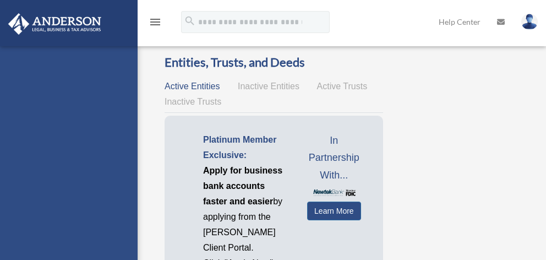 This screenshot has width=546, height=260. What do you see at coordinates (243, 185) in the screenshot?
I see `span: Apply for business bank accounts faster and easier` at bounding box center [243, 185].